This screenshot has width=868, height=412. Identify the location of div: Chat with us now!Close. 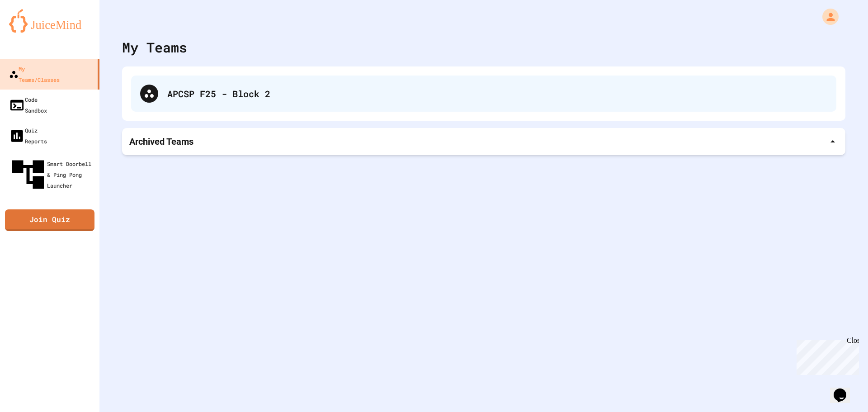
(33, 30).